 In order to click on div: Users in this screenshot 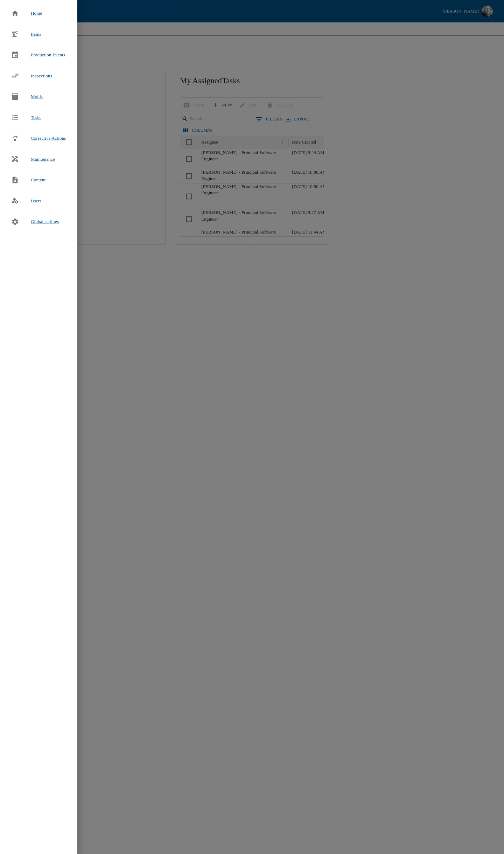, I will do `click(26, 201)`.